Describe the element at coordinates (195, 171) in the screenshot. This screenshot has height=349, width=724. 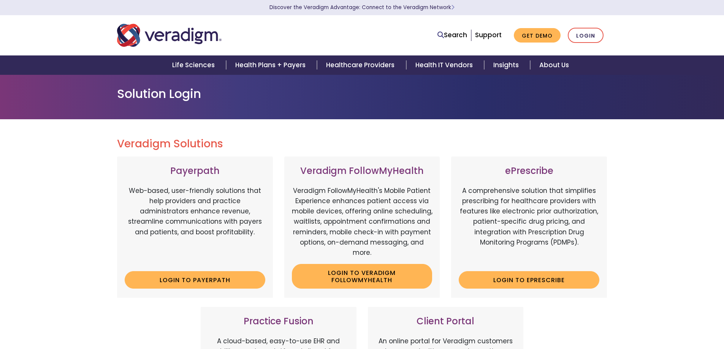
I see `h3: Payerpath` at that location.